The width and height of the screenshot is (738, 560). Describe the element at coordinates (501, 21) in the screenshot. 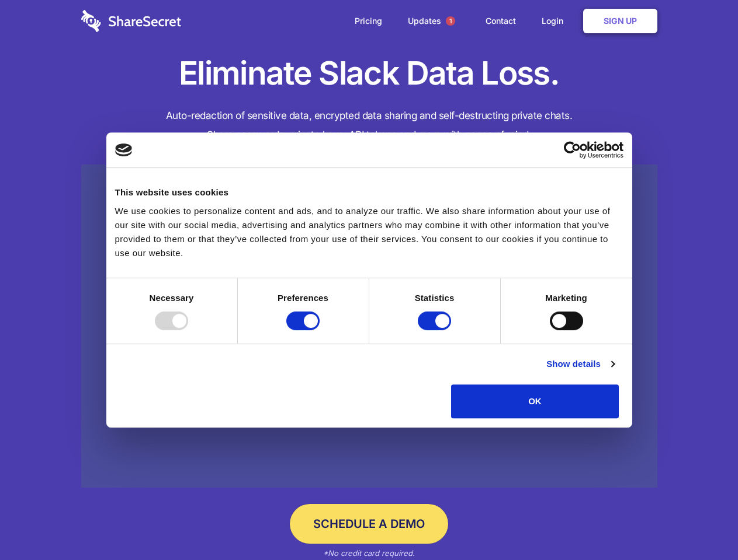

I see `a: Contact` at that location.